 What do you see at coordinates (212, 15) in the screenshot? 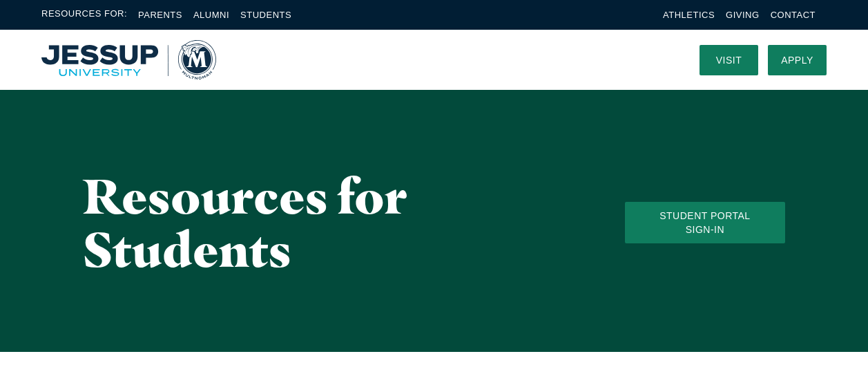
I see `a: Alumni` at bounding box center [212, 15].